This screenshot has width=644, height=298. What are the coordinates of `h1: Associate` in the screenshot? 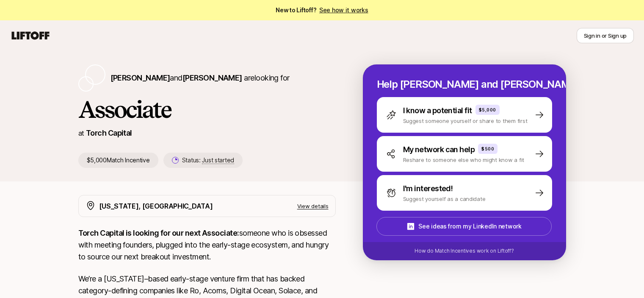 It's located at (207, 109).